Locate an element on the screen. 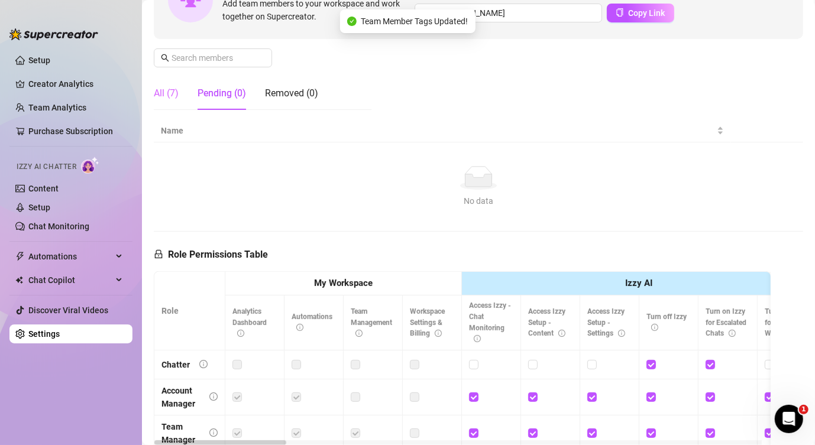  span: Izzy AI Chatter is located at coordinates (46, 167).